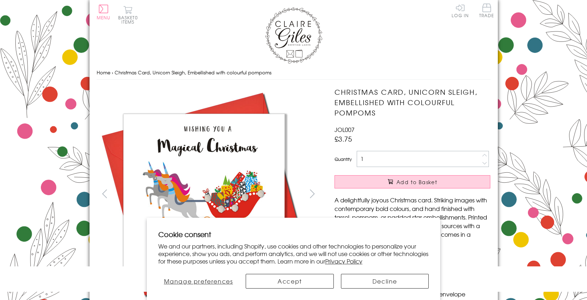  What do you see at coordinates (487, 11) in the screenshot?
I see `a: Trade` at bounding box center [487, 11].